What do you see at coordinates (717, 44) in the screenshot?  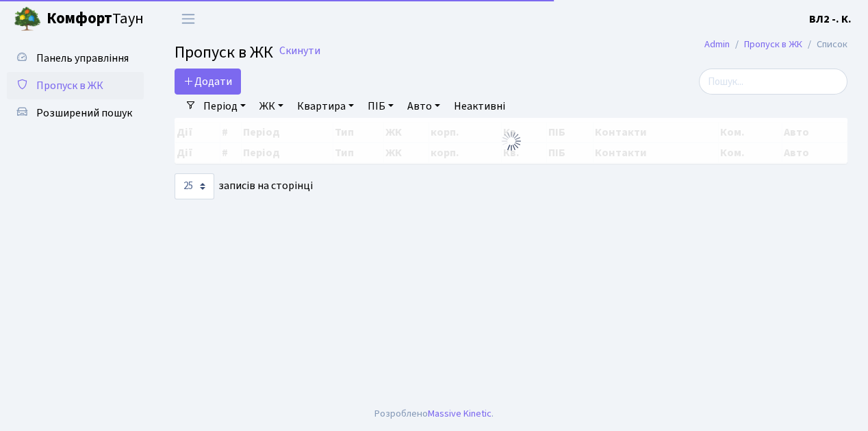 I see `a: Admin` at bounding box center [717, 44].